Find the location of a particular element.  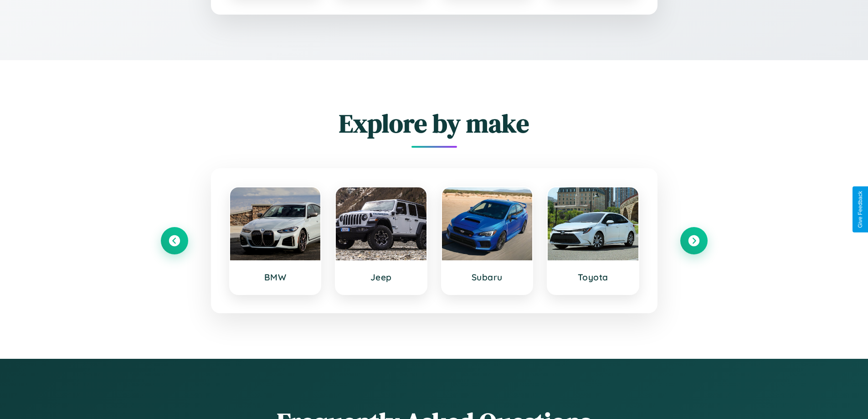

h3: Toyota is located at coordinates (593, 278).